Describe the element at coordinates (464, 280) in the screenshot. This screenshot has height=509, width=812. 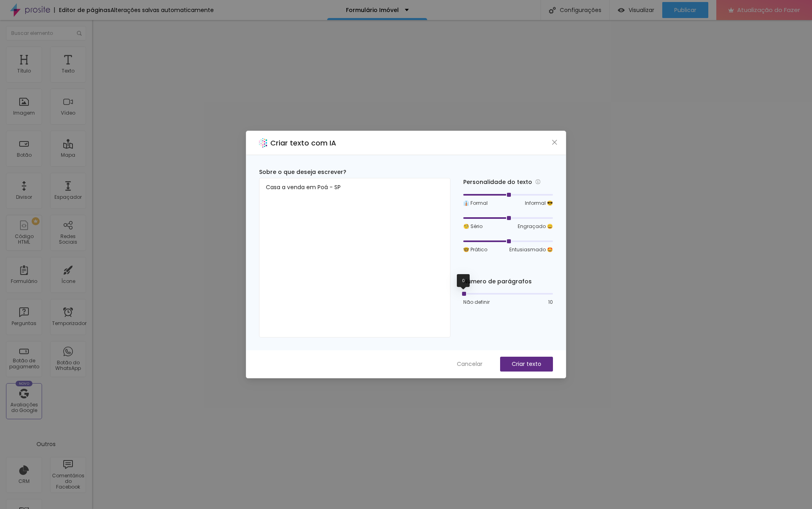
I see `font: 0` at that location.